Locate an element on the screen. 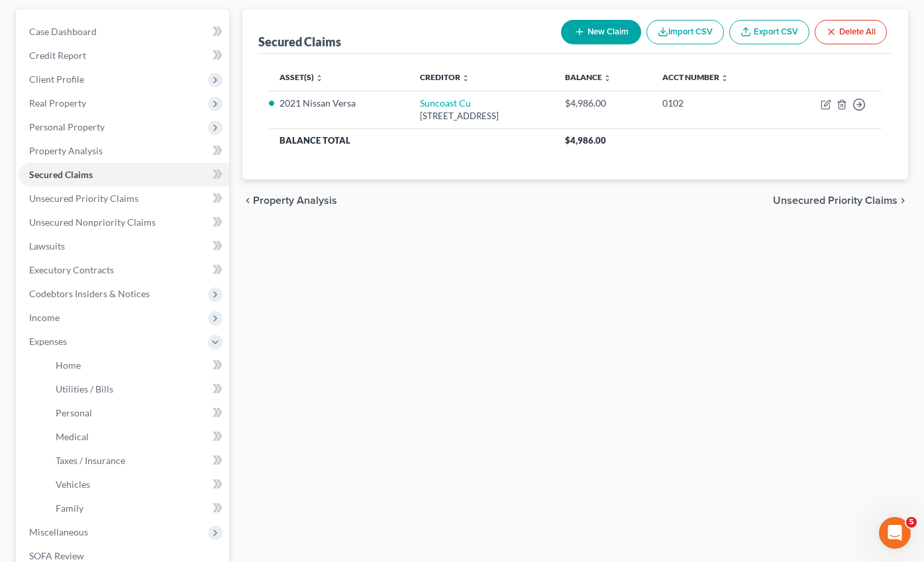 This screenshot has width=924, height=562. a: Balance unfold_more is located at coordinates (588, 77).